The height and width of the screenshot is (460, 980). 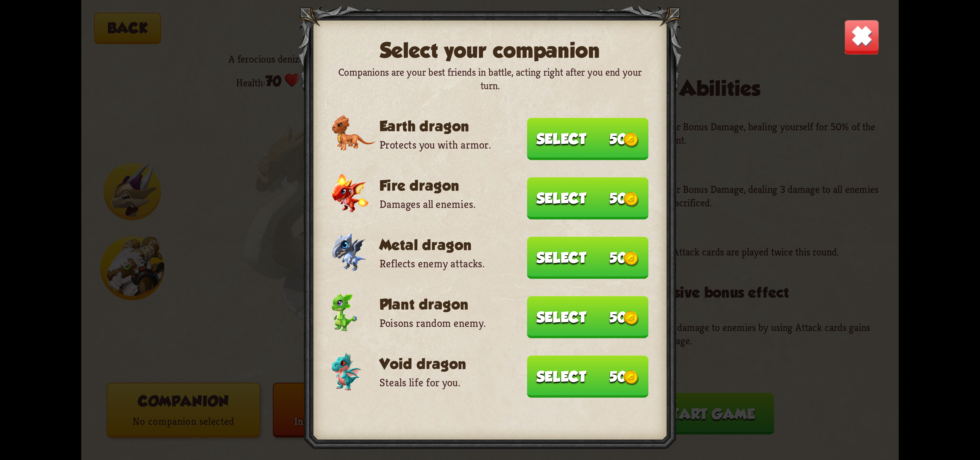 I want to click on h3: Earth dragon, so click(x=514, y=126).